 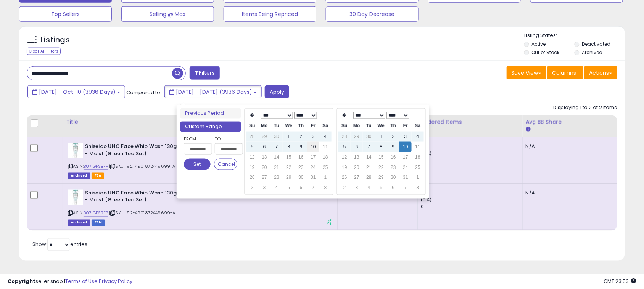 I want to click on div: Clear All Filters, so click(x=43, y=51).